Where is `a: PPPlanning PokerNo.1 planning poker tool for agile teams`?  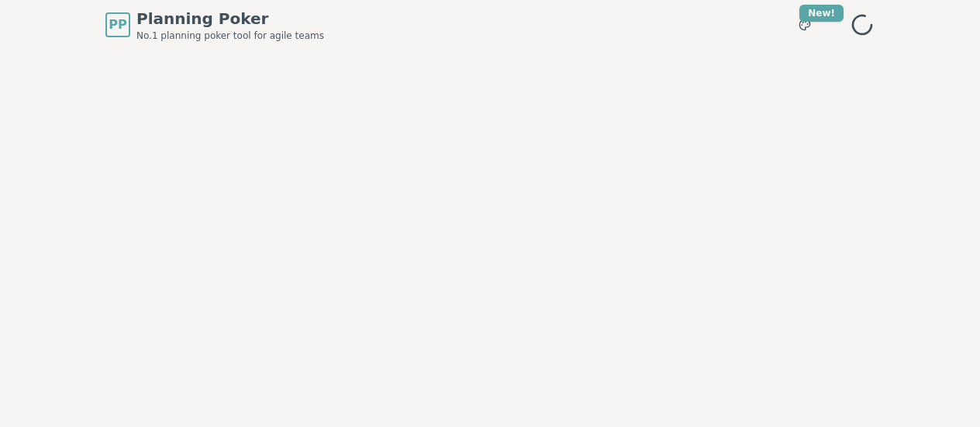 a: PPPlanning PokerNo.1 planning poker tool for agile teams is located at coordinates (214, 25).